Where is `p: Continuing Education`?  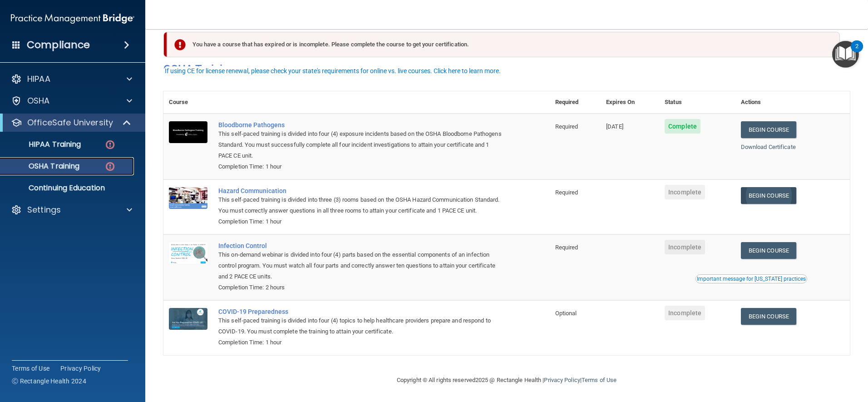
p: Continuing Education is located at coordinates (68, 188).